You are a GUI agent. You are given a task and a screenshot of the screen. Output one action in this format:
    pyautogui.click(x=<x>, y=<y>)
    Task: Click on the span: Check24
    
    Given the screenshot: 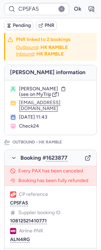 What is the action you would take?
    pyautogui.click(x=29, y=126)
    